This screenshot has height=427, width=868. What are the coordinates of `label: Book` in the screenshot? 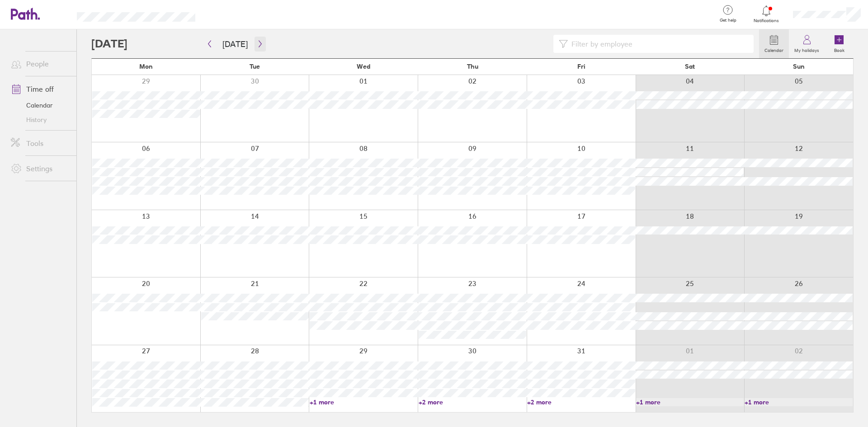 It's located at (839, 49).